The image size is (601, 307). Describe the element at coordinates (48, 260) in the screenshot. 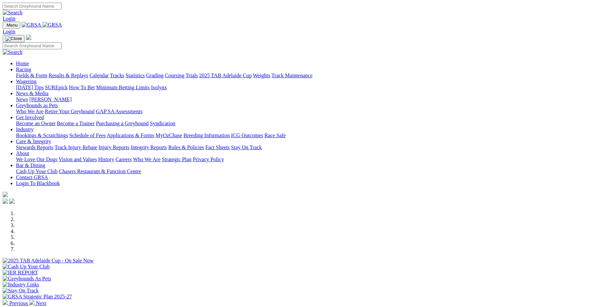

I see `img: 2025 TAB Adelaide Cup - On Sale Now` at that location.